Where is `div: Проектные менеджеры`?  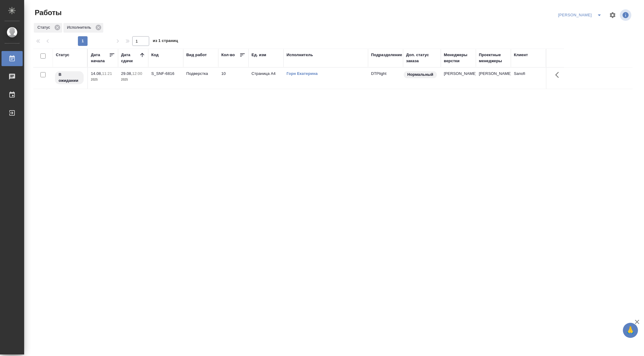 div: Проектные менеджеры is located at coordinates (493, 58).